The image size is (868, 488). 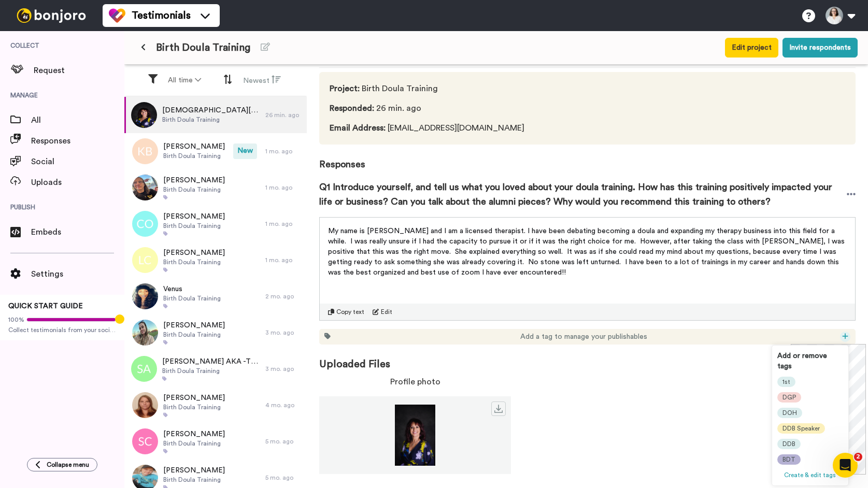 I want to click on span: Email Address :, so click(x=358, y=128).